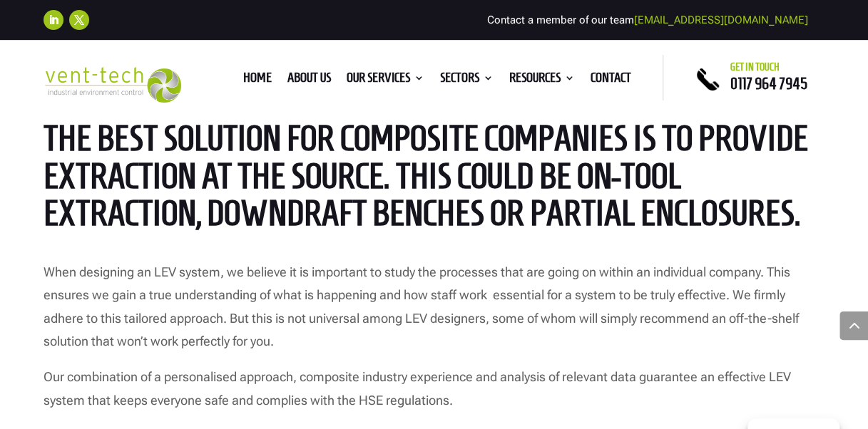 The image size is (868, 429). Describe the element at coordinates (433, 389) in the screenshot. I see `p: Our combination of a personalised approach, composite industry experience and analysis of relevan...` at that location.